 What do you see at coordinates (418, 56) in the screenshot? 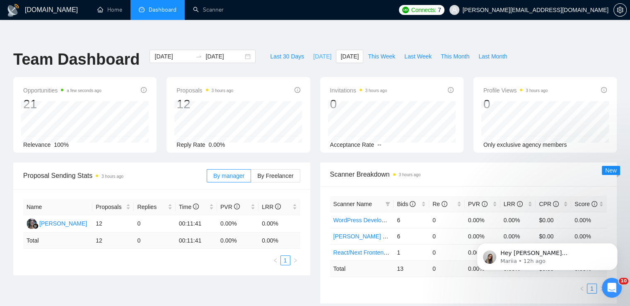
I see `span: Last Week` at bounding box center [418, 56].